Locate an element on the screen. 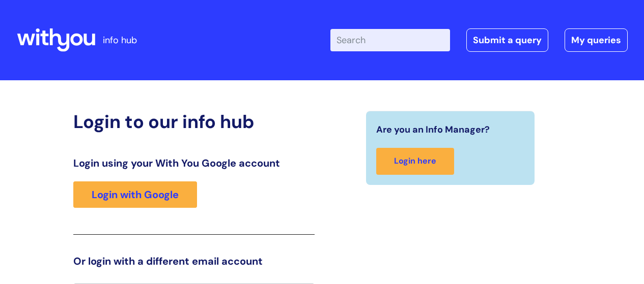 The image size is (644, 284). h3: Or login with a different email account is located at coordinates (194, 261).